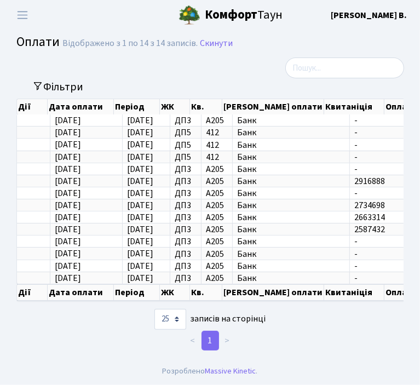 This screenshot has height=385, width=420. Describe the element at coordinates (58, 87) in the screenshot. I see `button: Переключити фільтри` at that location.